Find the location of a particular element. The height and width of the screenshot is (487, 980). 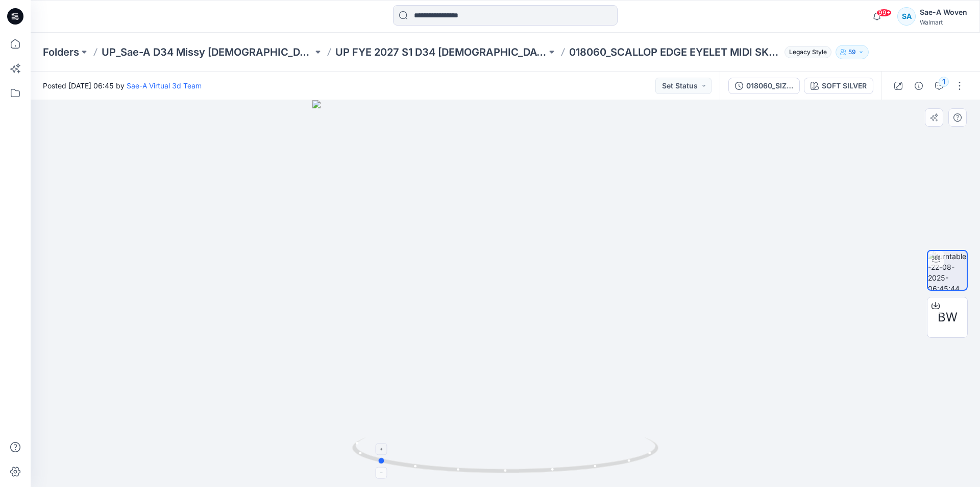

span: BW is located at coordinates (948, 317).